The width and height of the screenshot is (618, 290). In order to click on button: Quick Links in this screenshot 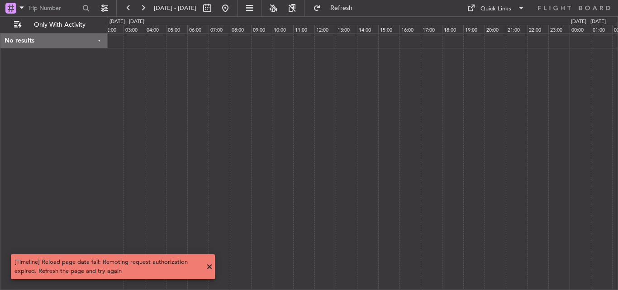, I will do `click(496, 8)`.